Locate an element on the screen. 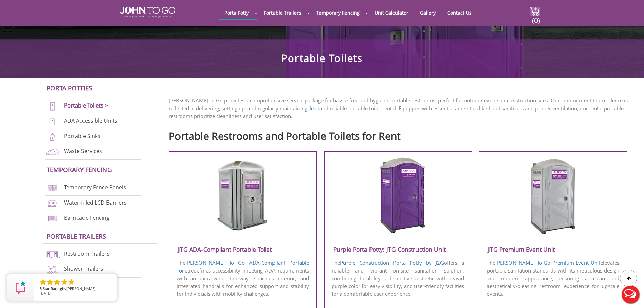  img: restroom-trailers-new.png is located at coordinates (52, 254).